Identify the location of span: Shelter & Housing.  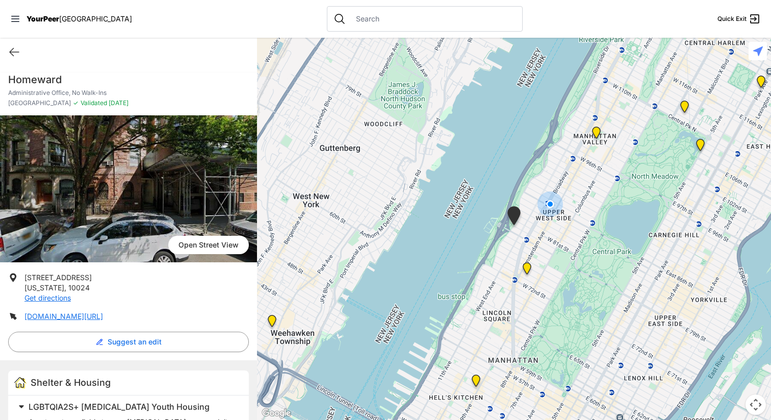
(70, 382).